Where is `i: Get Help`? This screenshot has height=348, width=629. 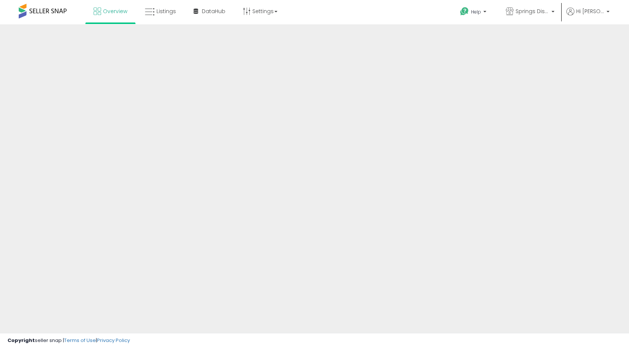 i: Get Help is located at coordinates (464, 11).